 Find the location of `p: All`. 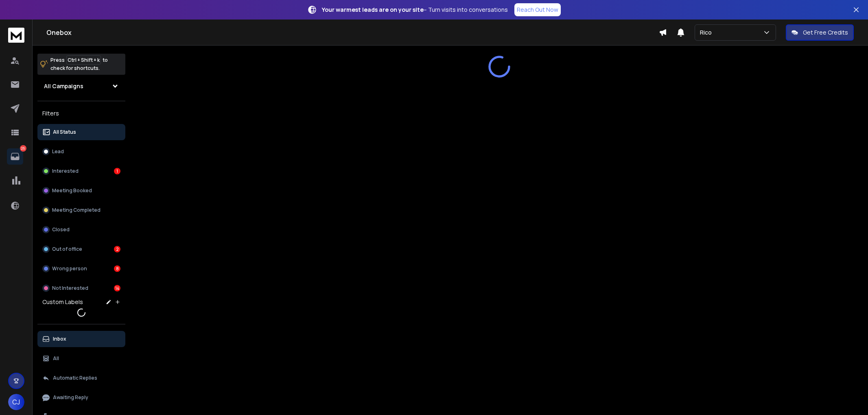

p: All is located at coordinates (56, 359).